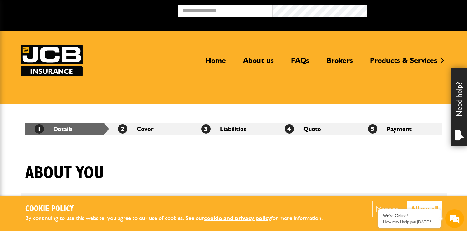 Image resolution: width=467 pixels, height=231 pixels. I want to click on a: Brokers, so click(339, 63).